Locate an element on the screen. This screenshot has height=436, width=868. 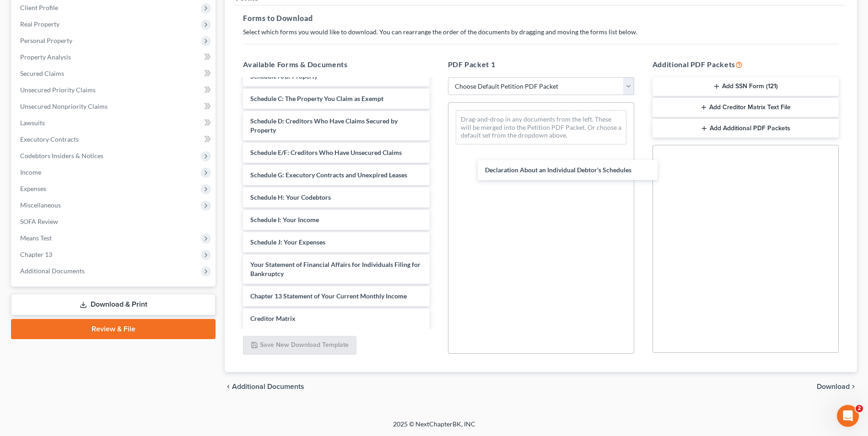
a: Secured Claims is located at coordinates (114, 74).